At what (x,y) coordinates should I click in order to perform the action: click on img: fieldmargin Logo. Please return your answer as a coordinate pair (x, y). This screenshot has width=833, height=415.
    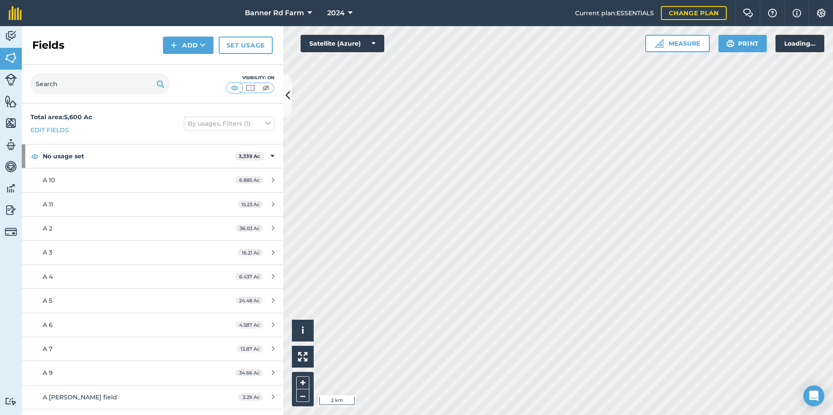
    Looking at the image, I should click on (15, 13).